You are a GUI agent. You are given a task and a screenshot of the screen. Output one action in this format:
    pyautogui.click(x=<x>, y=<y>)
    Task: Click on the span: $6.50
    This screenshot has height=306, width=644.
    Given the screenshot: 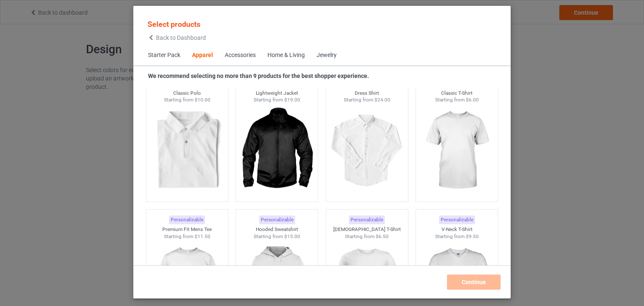 What is the action you would take?
    pyautogui.click(x=382, y=237)
    